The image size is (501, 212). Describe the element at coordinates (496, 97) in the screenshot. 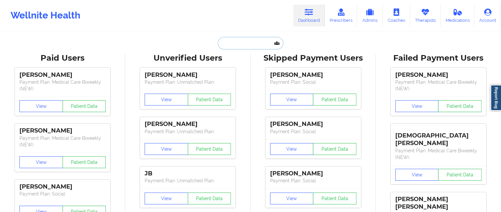

I see `a: Report Bug` at that location.